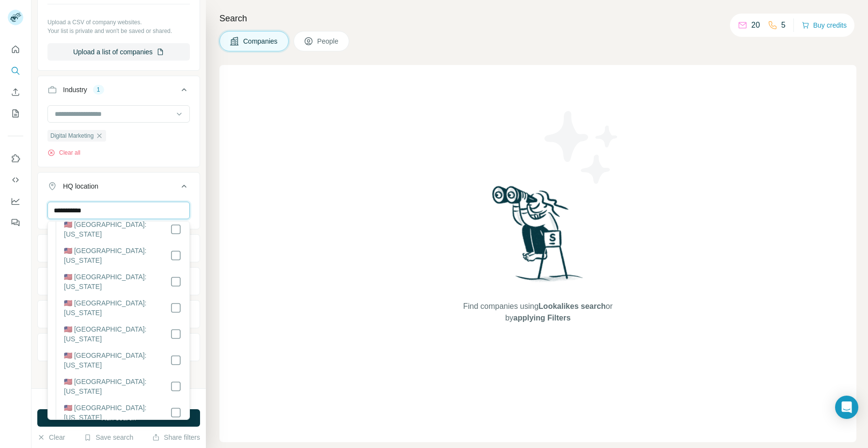  I want to click on button: Use Surfe API, so click(15, 180).